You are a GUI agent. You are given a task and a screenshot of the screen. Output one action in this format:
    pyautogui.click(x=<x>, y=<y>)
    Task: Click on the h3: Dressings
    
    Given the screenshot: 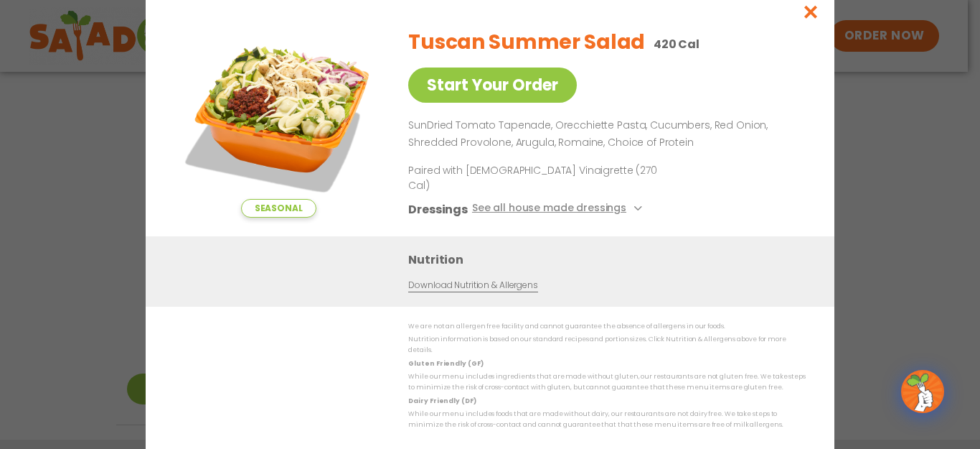 What is the action you would take?
    pyautogui.click(x=438, y=208)
    